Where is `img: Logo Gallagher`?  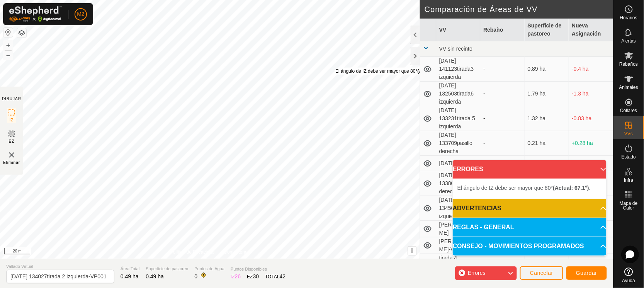 img: Logo Gallagher is located at coordinates (36, 14).